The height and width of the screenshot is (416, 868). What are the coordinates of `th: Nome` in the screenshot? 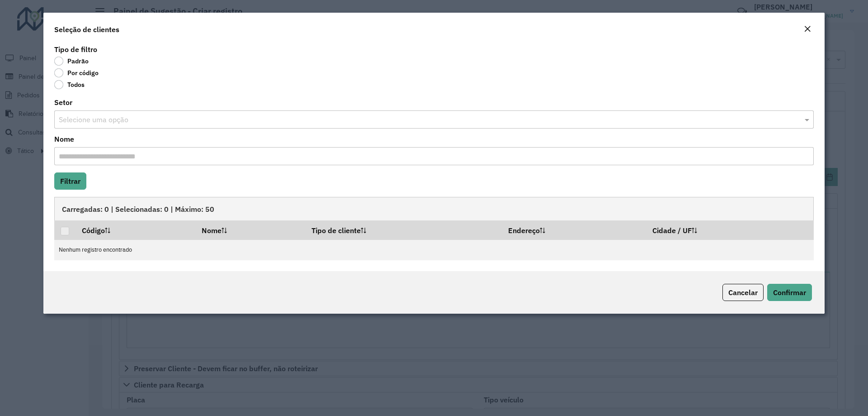 It's located at (251, 230).